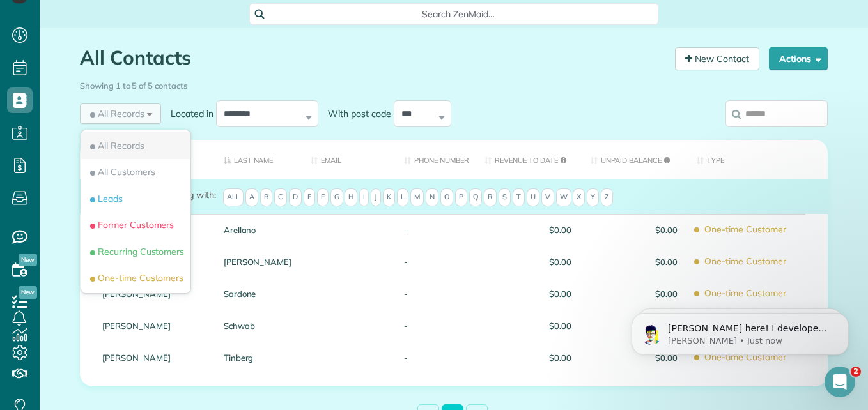 Image resolution: width=868 pixels, height=410 pixels. I want to click on a: Schwab, so click(257, 326).